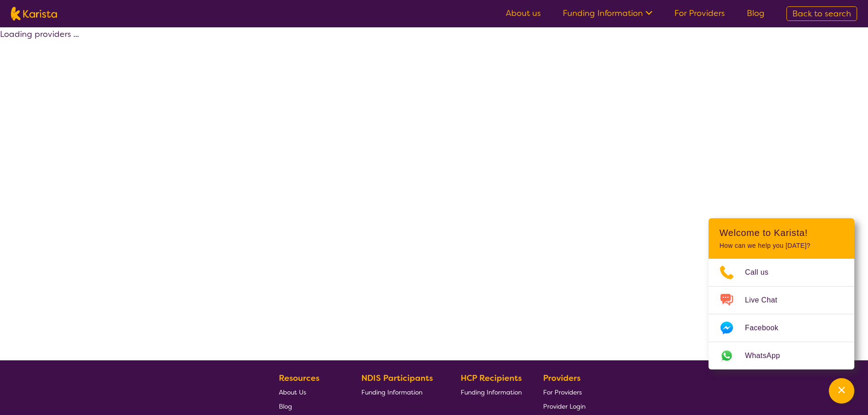  I want to click on b: Resources, so click(299, 378).